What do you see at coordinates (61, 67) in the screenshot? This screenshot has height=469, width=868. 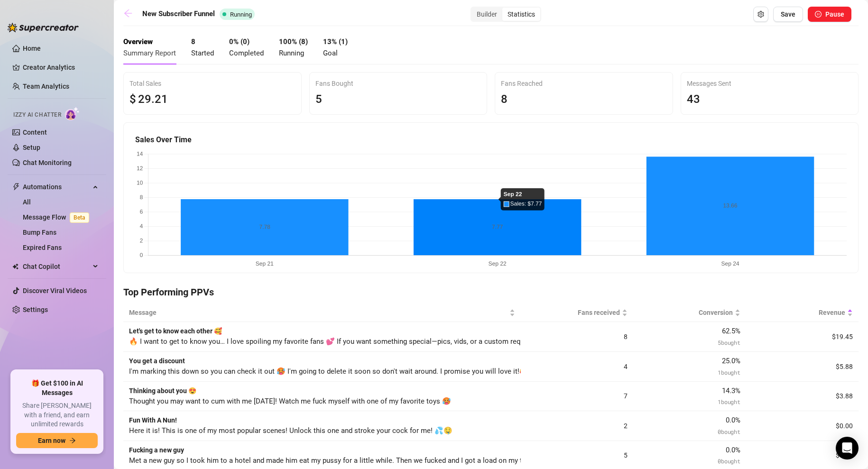 I see `a: Creator Analytics` at bounding box center [61, 67].